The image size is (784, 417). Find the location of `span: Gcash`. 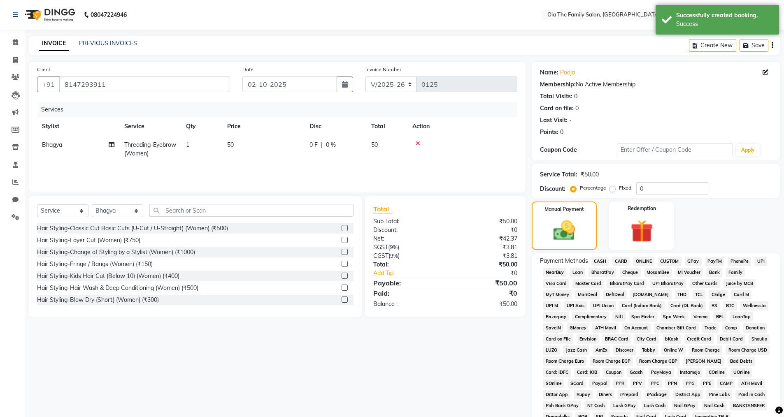

span: Gcash is located at coordinates (636, 372).